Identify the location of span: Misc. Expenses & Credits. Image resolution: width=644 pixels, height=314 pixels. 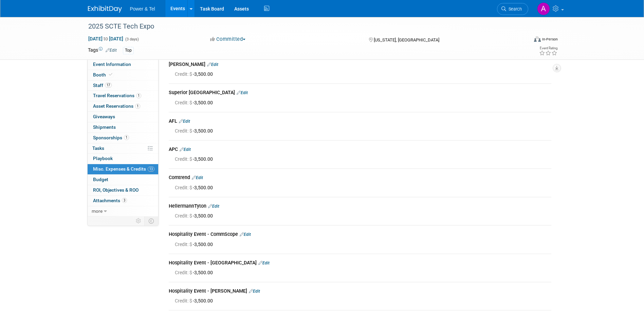
(124, 169).